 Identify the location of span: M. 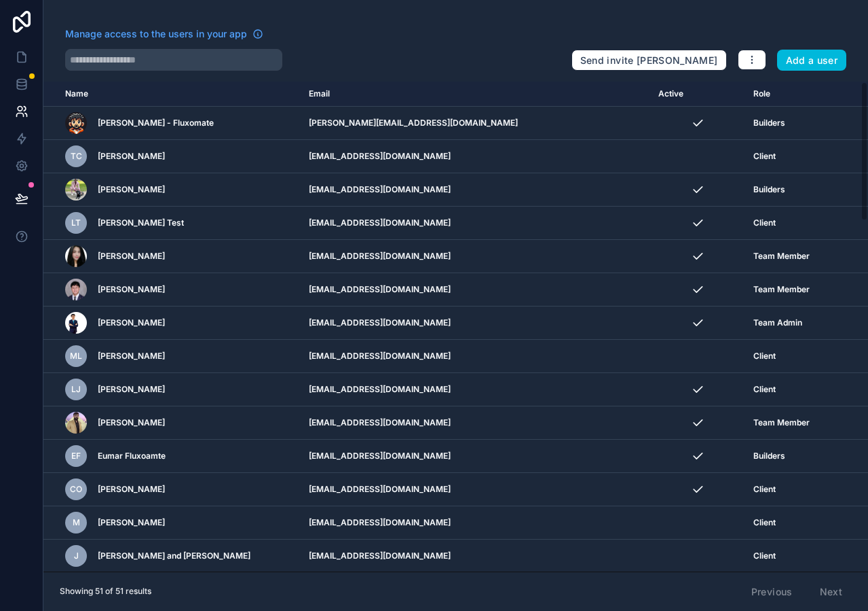
(76, 522).